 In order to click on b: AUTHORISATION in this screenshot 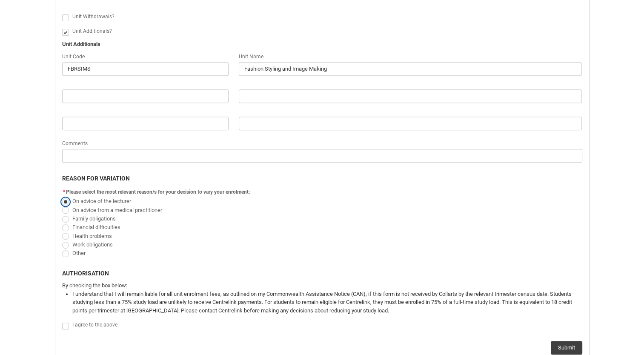, I will do `click(85, 273)`.